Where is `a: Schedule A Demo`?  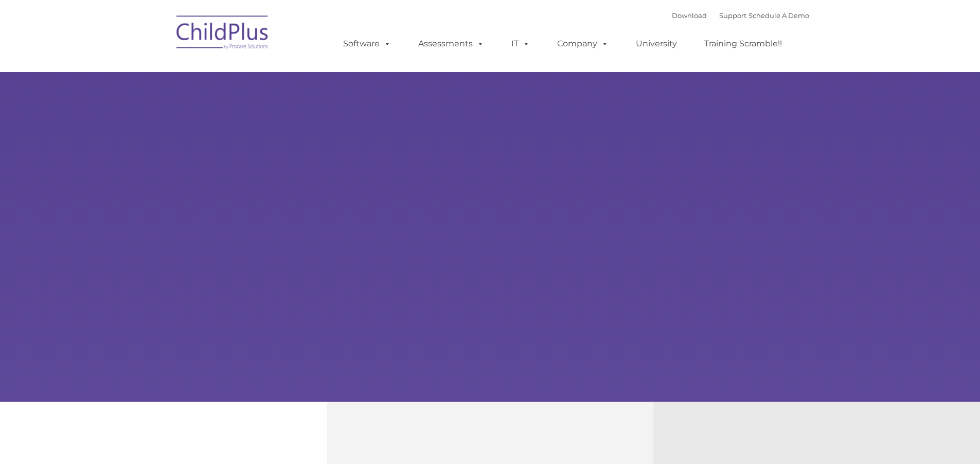
a: Schedule A Demo is located at coordinates (778, 15).